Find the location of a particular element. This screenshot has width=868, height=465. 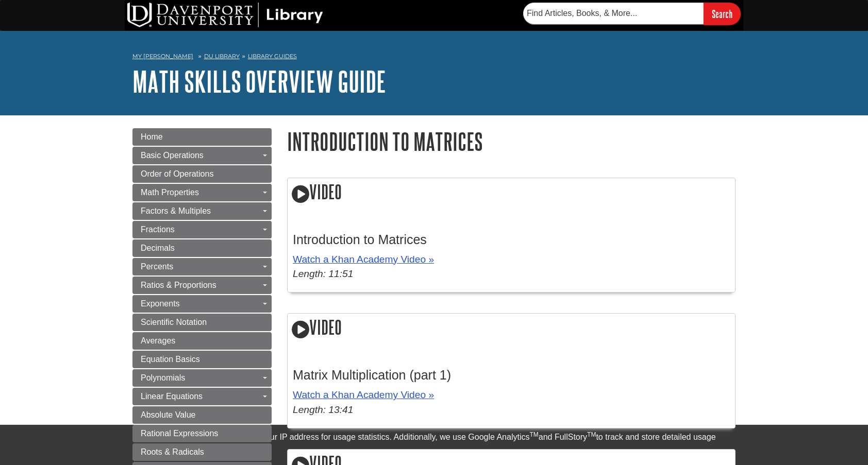

span: Scientific Notation is located at coordinates (174, 322).